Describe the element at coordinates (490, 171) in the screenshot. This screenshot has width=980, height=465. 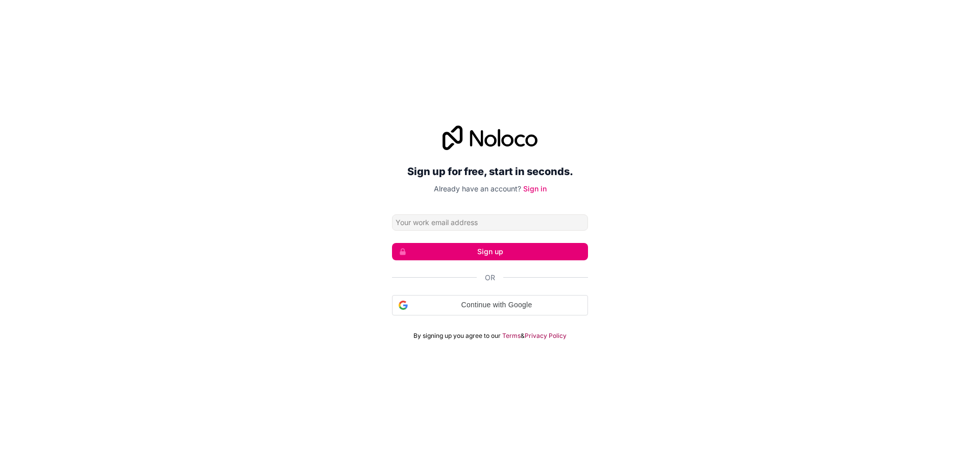
I see `h2: Sign up for free, start in seconds.` at that location.